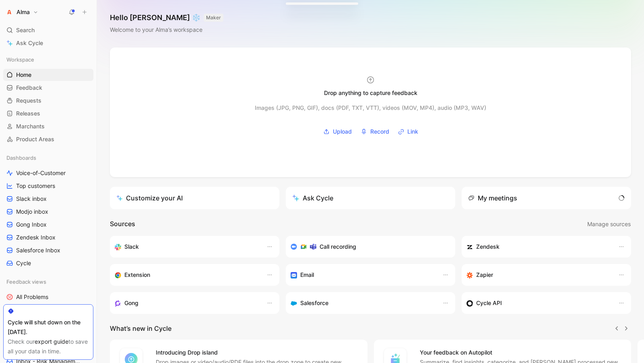 This screenshot has width=644, height=363. What do you see at coordinates (32, 211) in the screenshot?
I see `span: Modjo inbox` at bounding box center [32, 211].